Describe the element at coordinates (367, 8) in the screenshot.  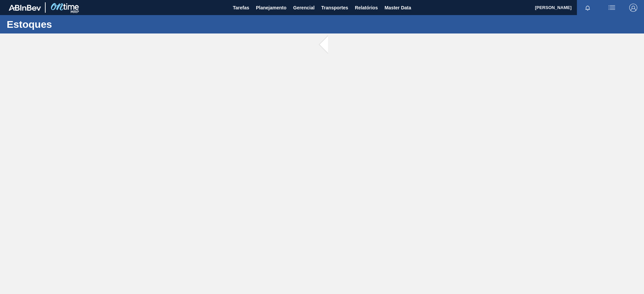
I see `span: Relatórios` at that location.